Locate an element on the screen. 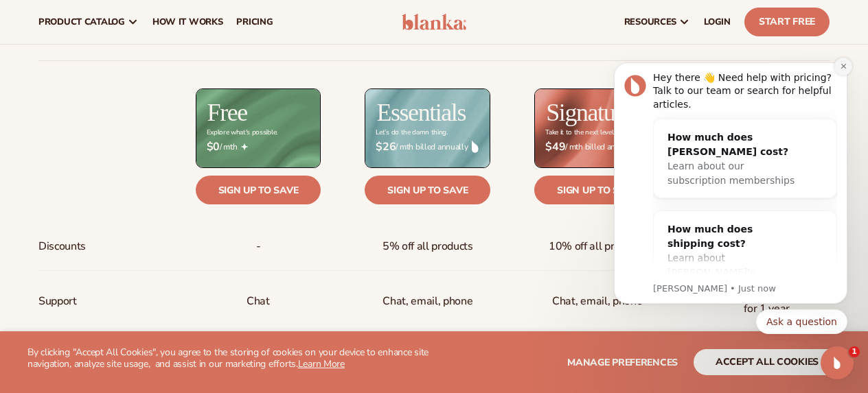 The height and width of the screenshot is (393, 868). p: By clicking "Accept All Cookies", you agree to the storing of cookies on your device to enhance s... is located at coordinates (231, 359).